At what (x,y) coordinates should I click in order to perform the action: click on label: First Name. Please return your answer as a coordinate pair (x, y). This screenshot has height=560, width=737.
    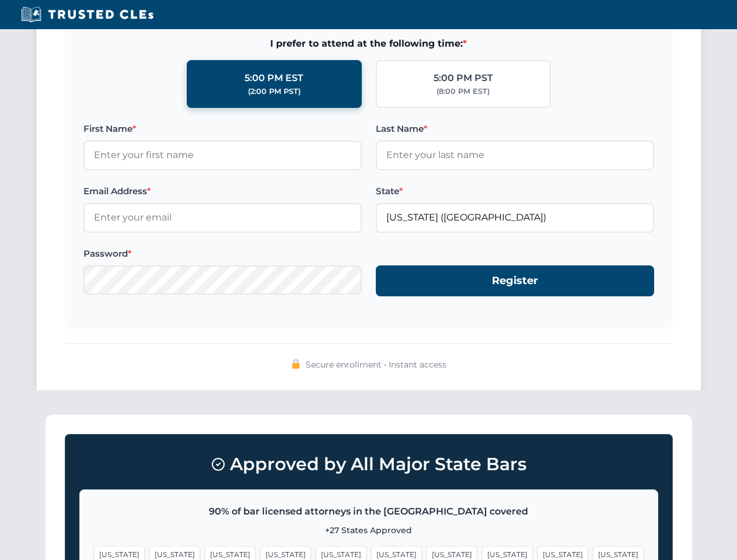
    Looking at the image, I should click on (223, 129).